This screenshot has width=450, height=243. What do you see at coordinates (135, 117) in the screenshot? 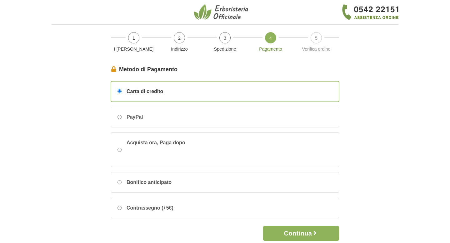
I see `span: PayPal` at bounding box center [135, 117].